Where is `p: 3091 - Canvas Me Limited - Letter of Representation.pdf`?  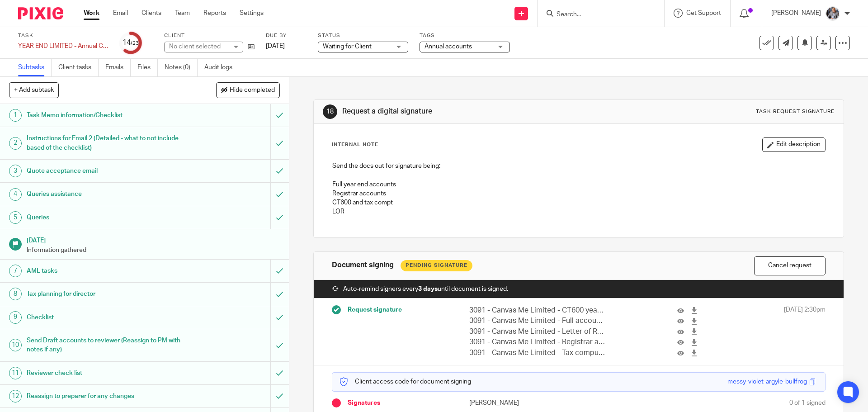 p: 3091 - Canvas Me Limited - Letter of Representation.pdf is located at coordinates (537, 332).